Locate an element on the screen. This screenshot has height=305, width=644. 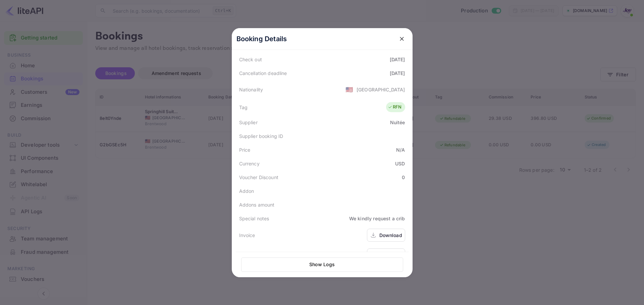
div: 0 is located at coordinates (403, 177).